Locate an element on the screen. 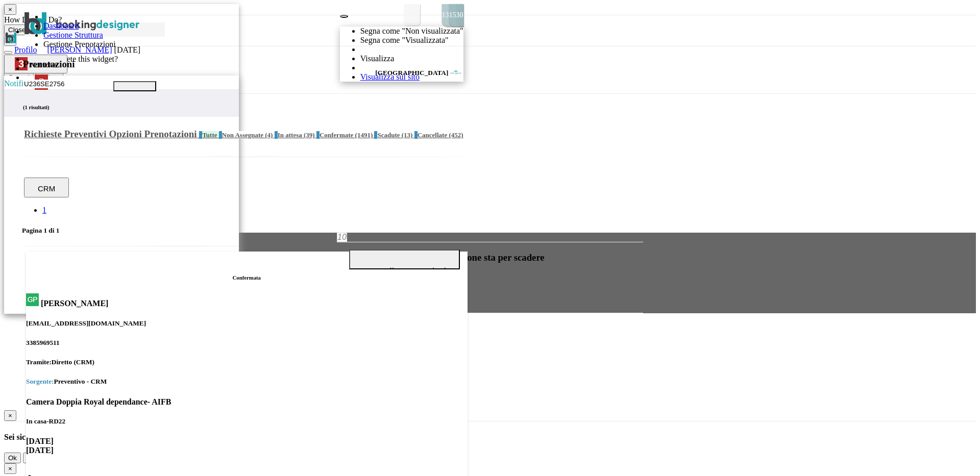 The height and width of the screenshot is (476, 980). span: In casa is located at coordinates (36, 421).